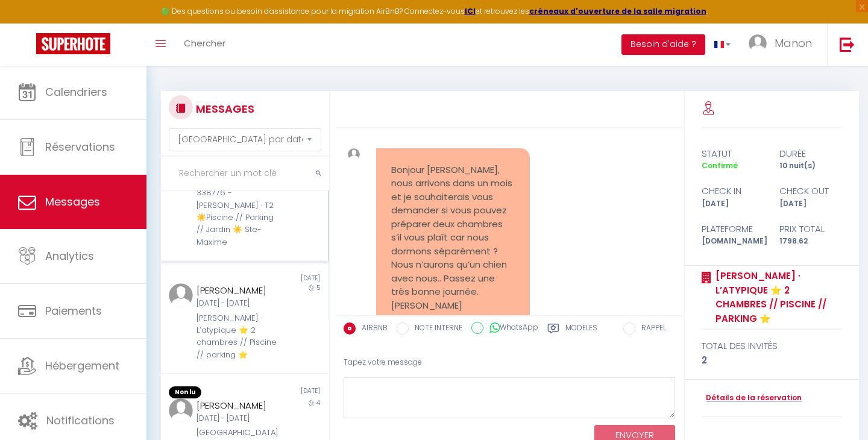 The width and height of the screenshot is (868, 440). Describe the element at coordinates (847, 44) in the screenshot. I see `img: logout` at that location.